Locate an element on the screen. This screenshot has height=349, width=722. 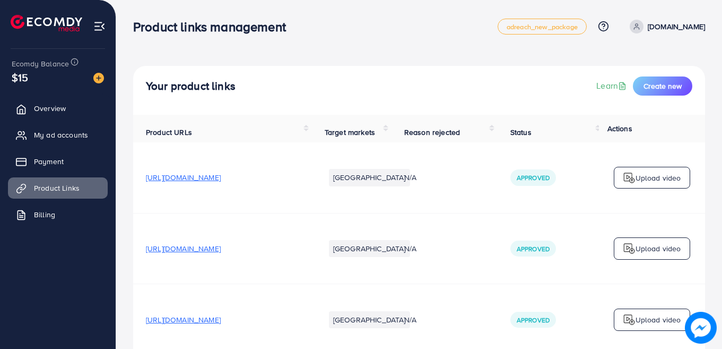
span: Ecomdy Balance is located at coordinates (40, 64).